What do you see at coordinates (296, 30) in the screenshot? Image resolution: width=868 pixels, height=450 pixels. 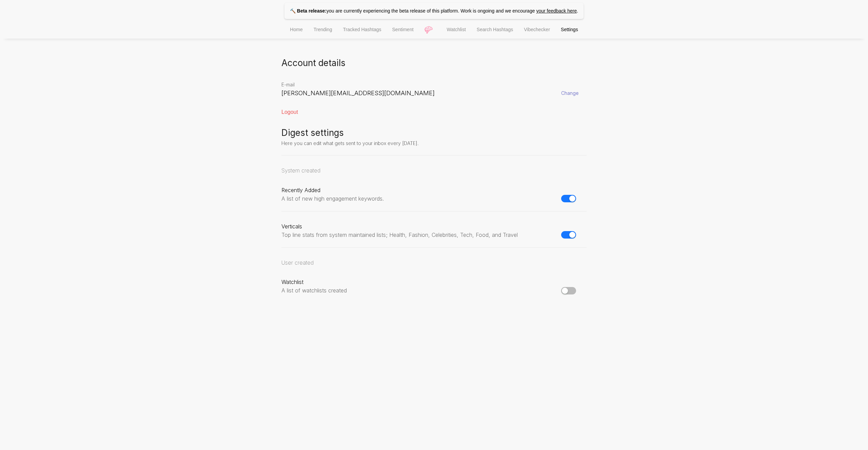 I see `span: Home` at bounding box center [296, 30].